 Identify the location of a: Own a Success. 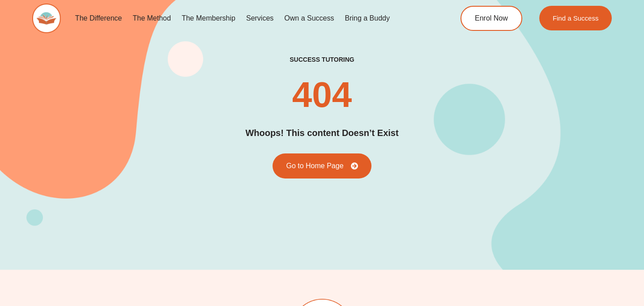
(308, 19).